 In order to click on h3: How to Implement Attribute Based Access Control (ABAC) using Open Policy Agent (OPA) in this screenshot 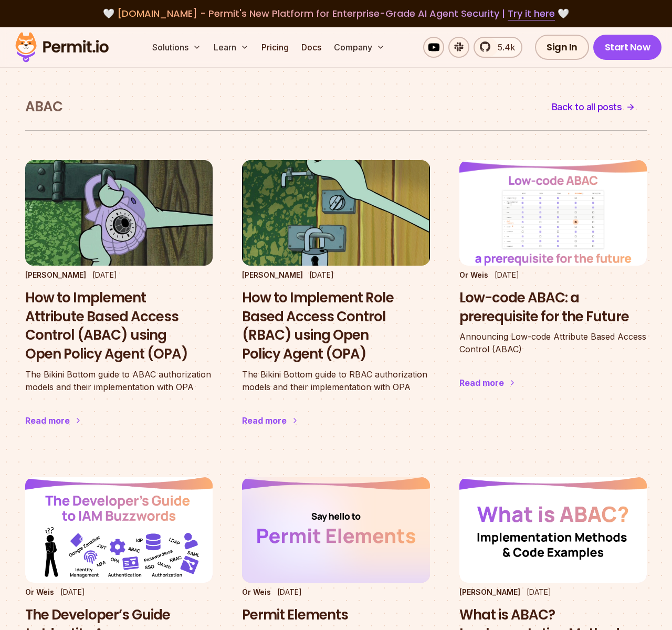, I will do `click(119, 326)`.